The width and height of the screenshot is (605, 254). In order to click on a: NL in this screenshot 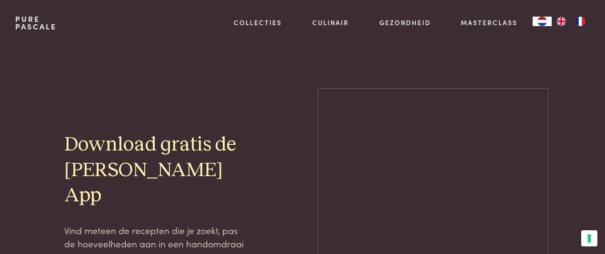, I will do `click(542, 21)`.